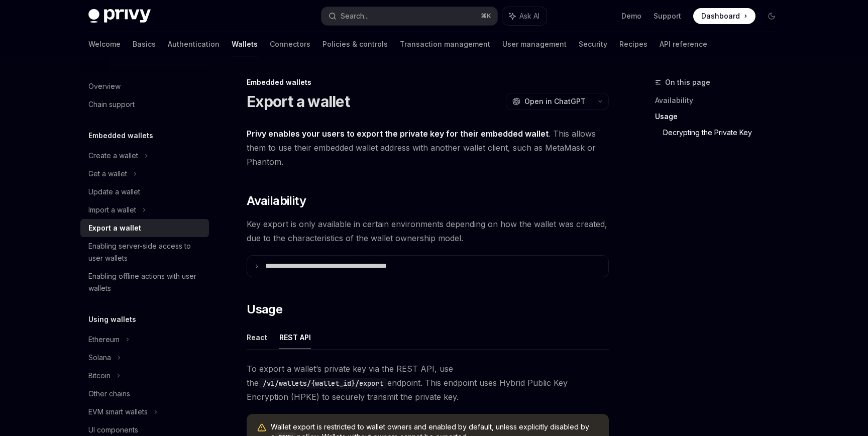 Image resolution: width=868 pixels, height=436 pixels. Describe the element at coordinates (548, 101) in the screenshot. I see `button: Open in ChatGPT` at that location.